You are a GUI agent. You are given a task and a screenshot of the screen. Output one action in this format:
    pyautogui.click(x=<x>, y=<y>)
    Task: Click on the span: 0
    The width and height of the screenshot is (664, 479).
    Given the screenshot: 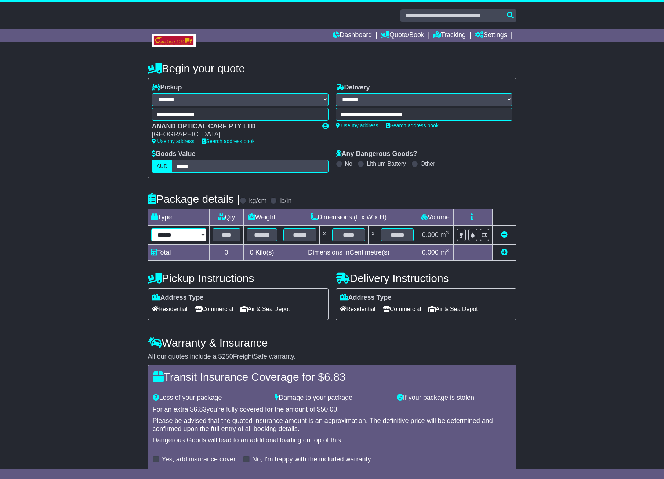 What is the action you would take?
    pyautogui.click(x=251, y=253)
    